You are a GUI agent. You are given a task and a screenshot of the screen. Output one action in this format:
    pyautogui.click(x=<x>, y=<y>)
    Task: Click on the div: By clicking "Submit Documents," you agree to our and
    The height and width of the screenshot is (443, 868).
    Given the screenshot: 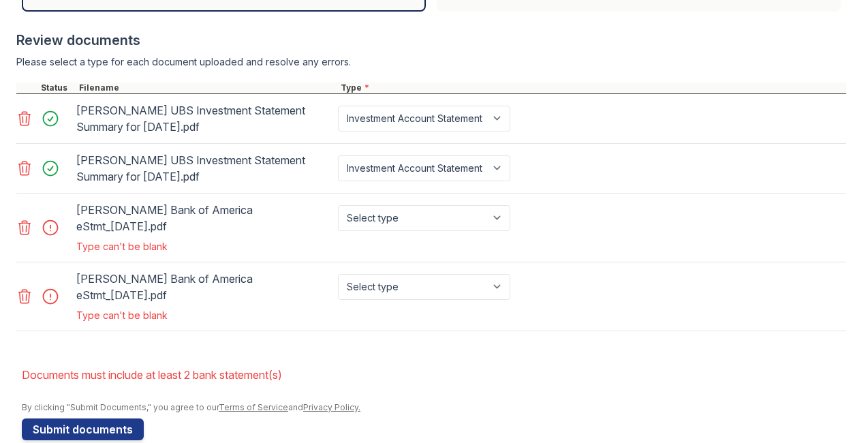 What is the action you would take?
    pyautogui.click(x=434, y=408)
    